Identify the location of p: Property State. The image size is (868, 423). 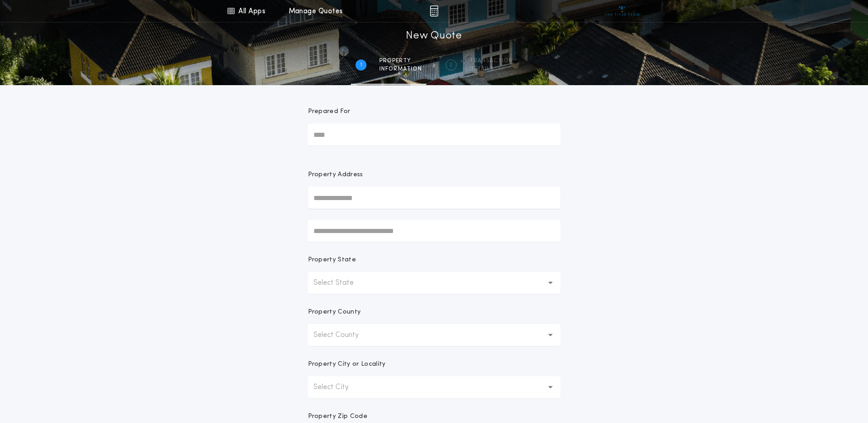
(332, 260).